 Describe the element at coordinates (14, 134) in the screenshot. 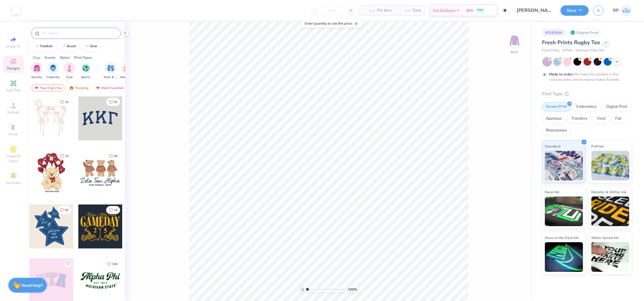

I see `span: Greek` at that location.